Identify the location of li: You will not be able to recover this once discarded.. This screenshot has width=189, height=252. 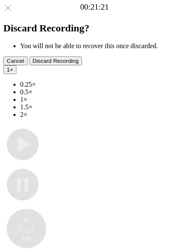
(103, 46).